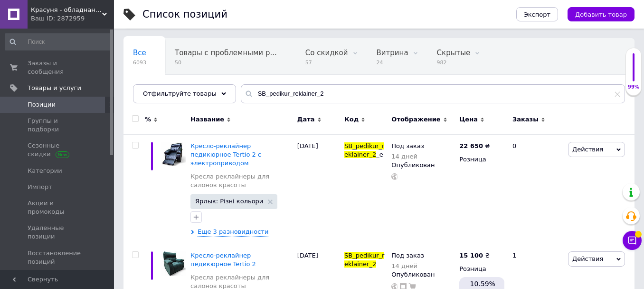  I want to click on a: Кресла реклайнеры для салонов красоты, so click(241, 181).